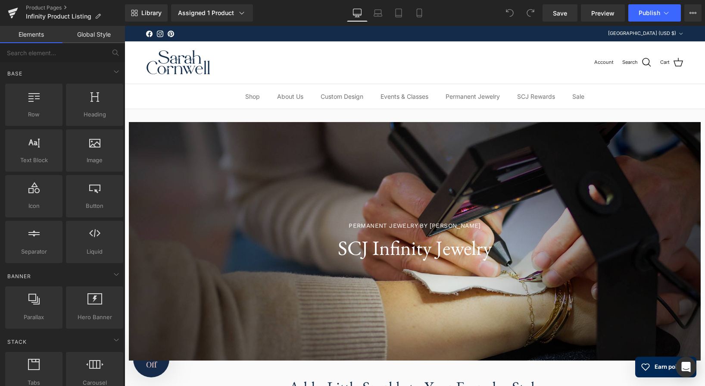  What do you see at coordinates (479, 37) in the screenshot?
I see `a: Account` at bounding box center [479, 37].